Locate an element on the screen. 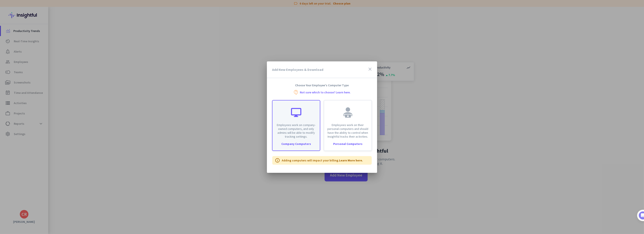  div: Personal Computers is located at coordinates (348, 144).